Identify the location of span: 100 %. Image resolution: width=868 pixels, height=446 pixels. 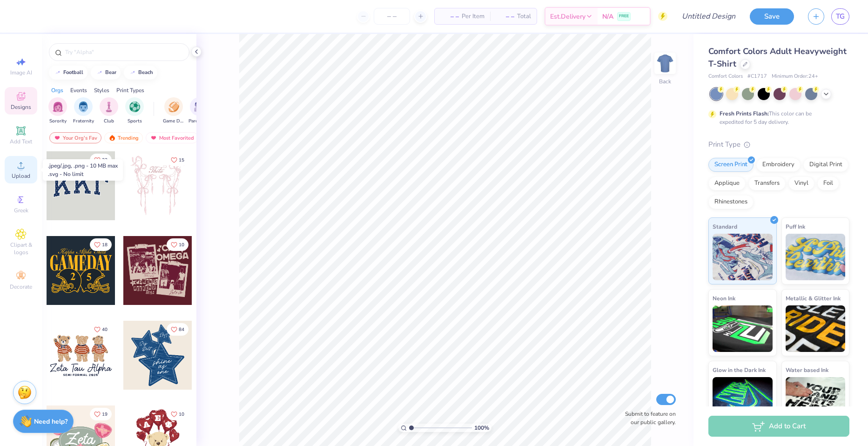
(482, 428).